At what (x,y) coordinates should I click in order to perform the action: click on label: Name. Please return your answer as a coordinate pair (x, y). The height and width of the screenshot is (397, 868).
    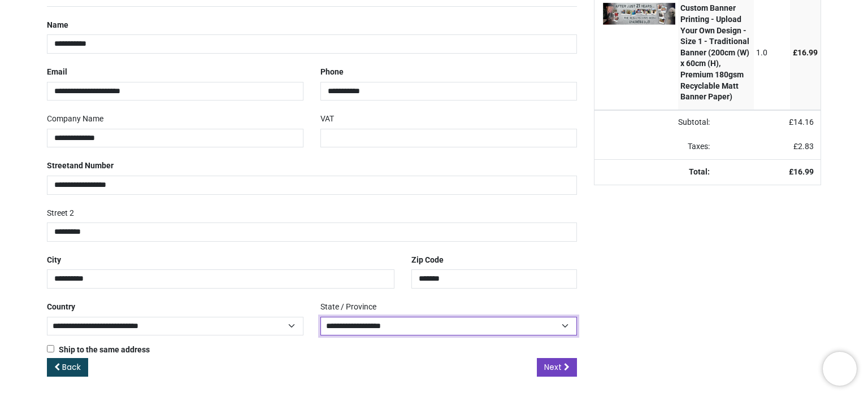
    Looking at the image, I should click on (58, 25).